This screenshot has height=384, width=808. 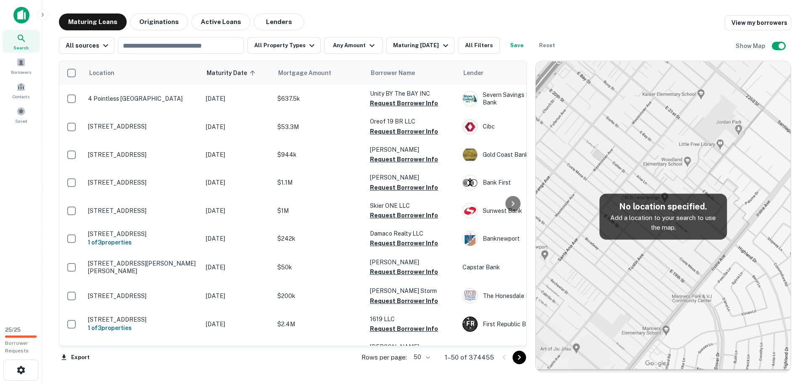 I want to click on button: All sources, so click(x=87, y=45).